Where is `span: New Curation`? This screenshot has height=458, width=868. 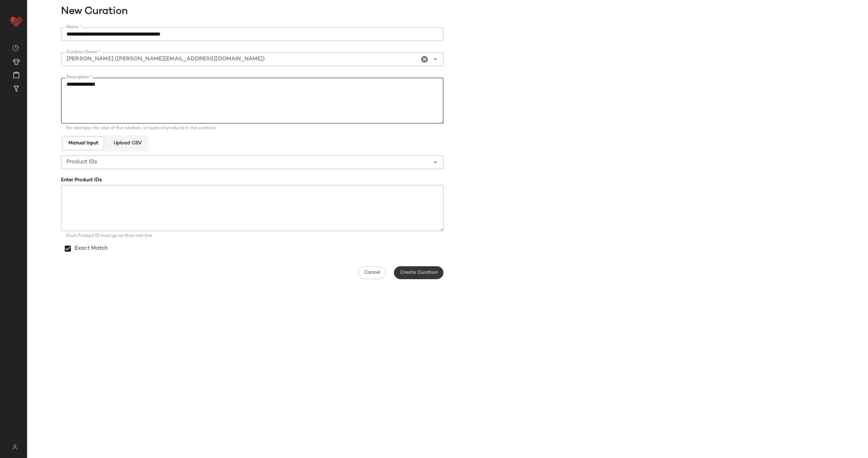 span: New Curation is located at coordinates (445, 11).